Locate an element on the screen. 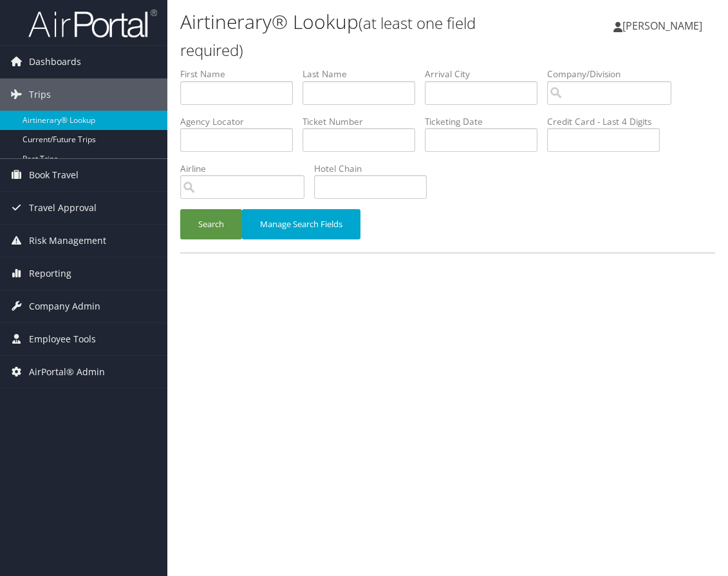  label: Airline is located at coordinates (247, 169).